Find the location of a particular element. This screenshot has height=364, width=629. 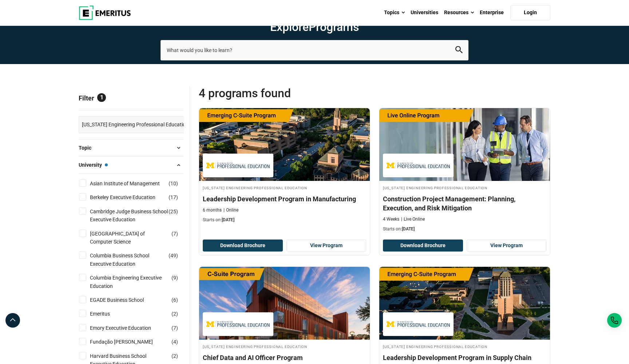

a: Asian Institute of Management is located at coordinates (132, 183).